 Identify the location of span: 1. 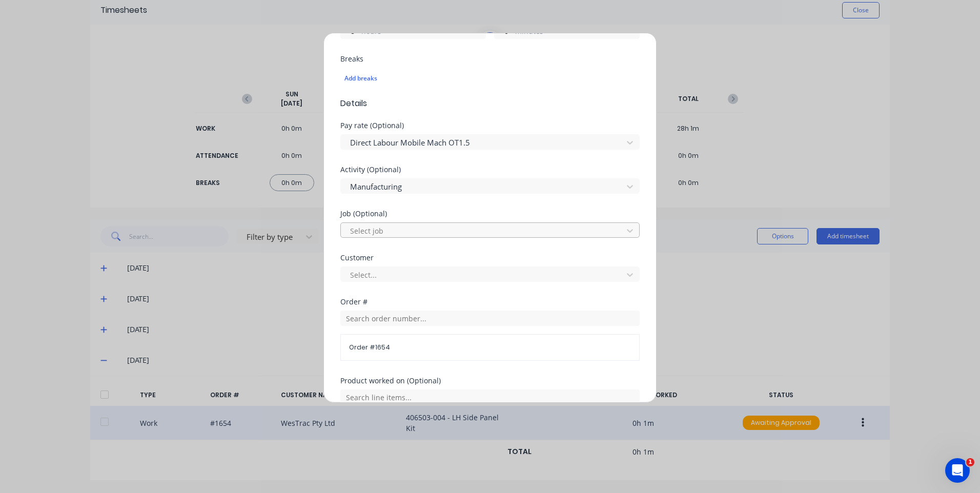
(971, 462).